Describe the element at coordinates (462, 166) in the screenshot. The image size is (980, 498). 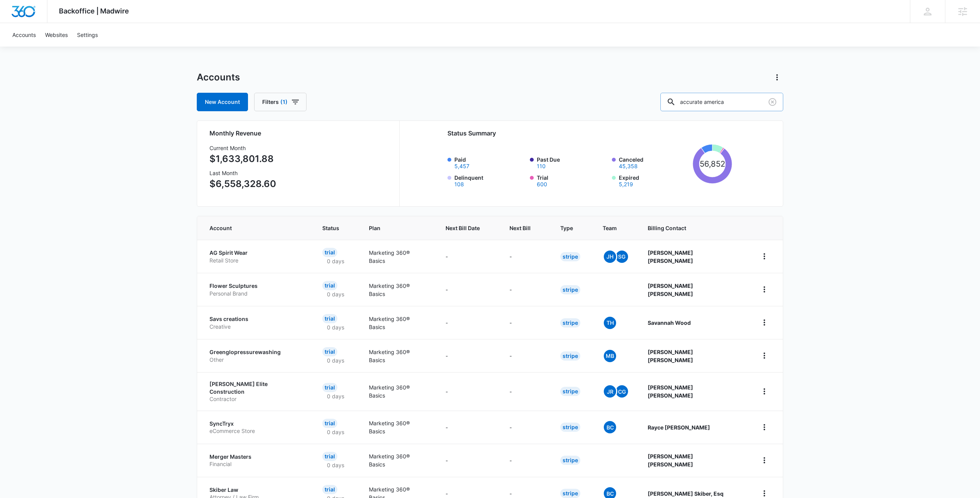
I see `button: Paid` at that location.